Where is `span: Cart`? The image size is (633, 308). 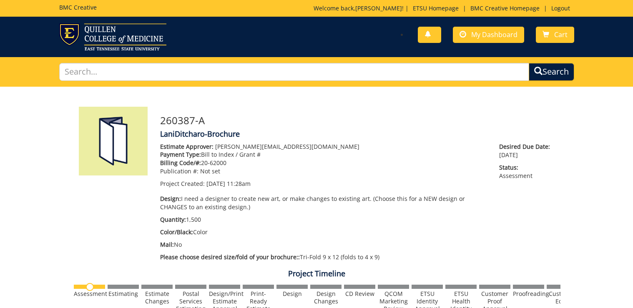
span: Cart is located at coordinates (561, 35).